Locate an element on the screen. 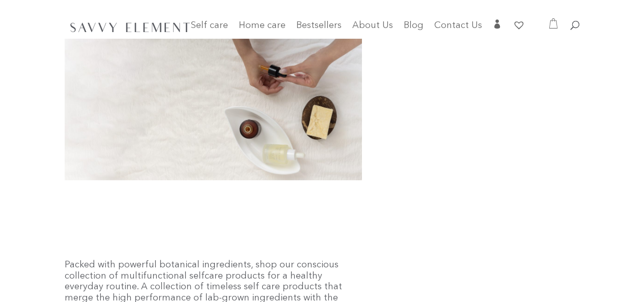 Image resolution: width=644 pixels, height=302 pixels. a: Contact Us is located at coordinates (458, 29).